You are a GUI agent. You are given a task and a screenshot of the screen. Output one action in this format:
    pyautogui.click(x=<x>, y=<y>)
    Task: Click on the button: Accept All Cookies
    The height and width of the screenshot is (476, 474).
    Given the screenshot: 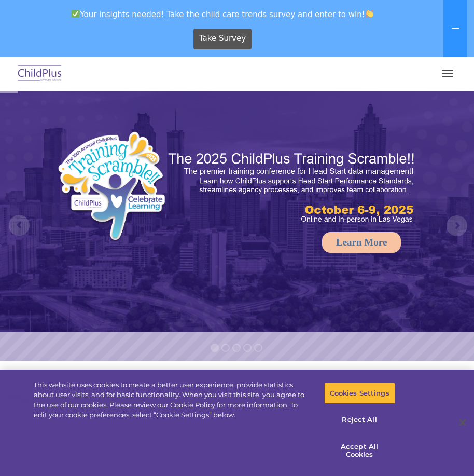 What is the action you would take?
    pyautogui.click(x=360, y=450)
    